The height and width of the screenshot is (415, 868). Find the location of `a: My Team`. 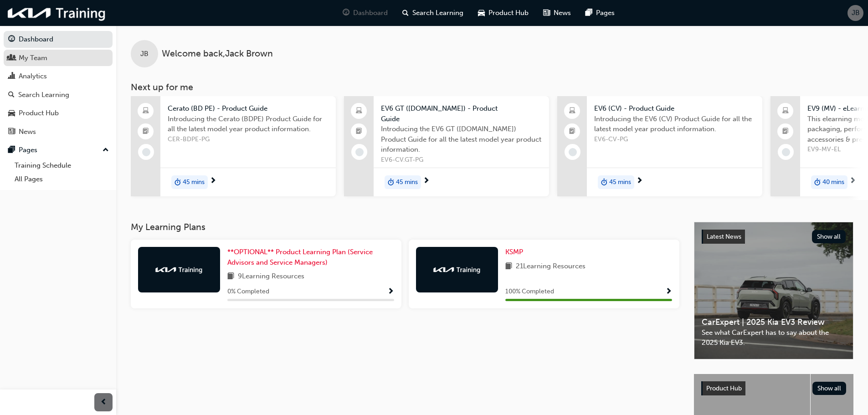

a: My Team is located at coordinates (58, 58).